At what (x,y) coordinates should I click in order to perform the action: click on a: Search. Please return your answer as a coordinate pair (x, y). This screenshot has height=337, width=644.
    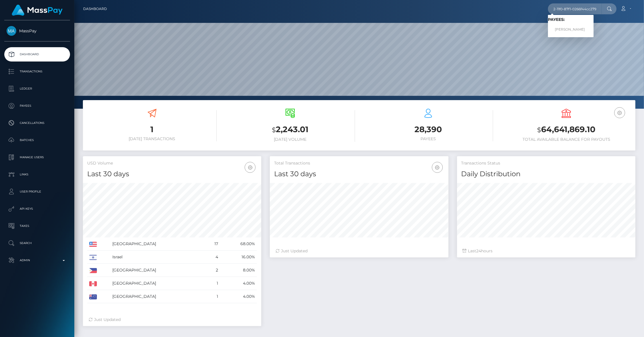
    Looking at the image, I should click on (37, 243).